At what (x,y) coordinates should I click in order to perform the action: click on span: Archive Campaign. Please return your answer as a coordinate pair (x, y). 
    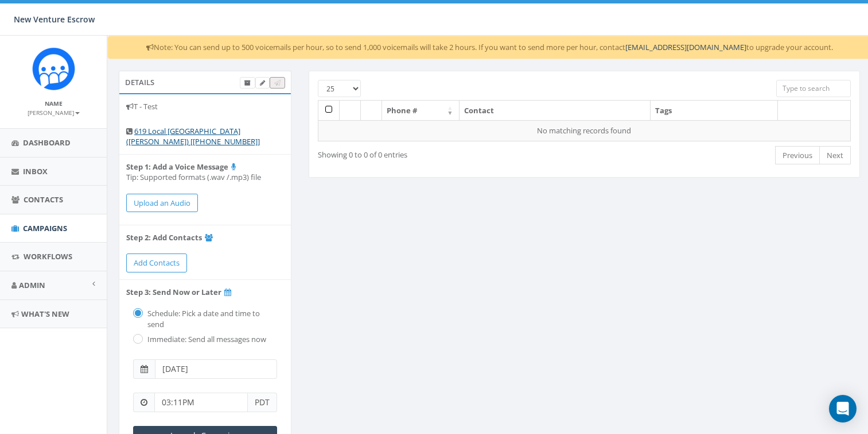
    Looking at the image, I should click on (248, 82).